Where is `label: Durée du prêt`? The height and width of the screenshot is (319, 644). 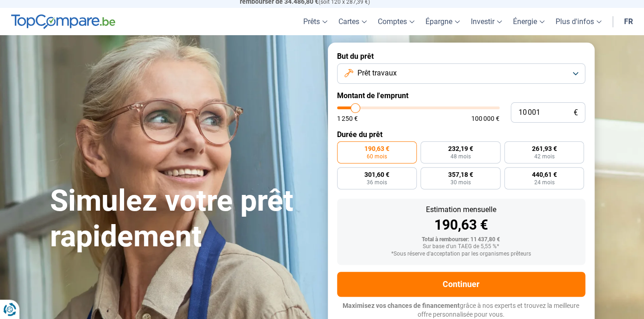 label: Durée du prêt is located at coordinates (461, 135).